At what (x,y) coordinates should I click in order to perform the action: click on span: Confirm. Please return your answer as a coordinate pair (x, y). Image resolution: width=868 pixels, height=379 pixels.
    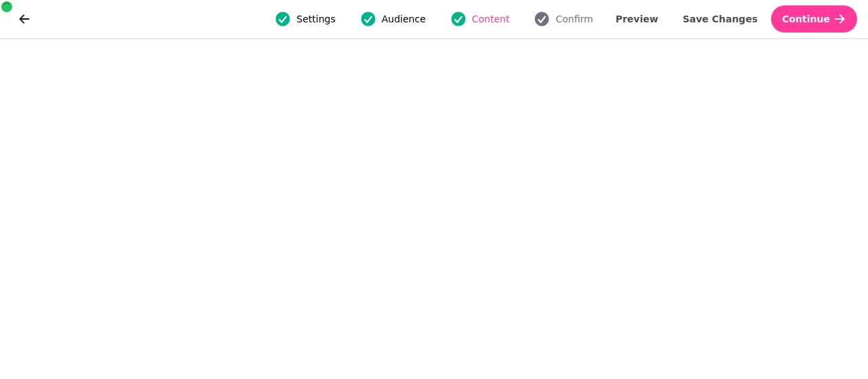
    Looking at the image, I should click on (574, 19).